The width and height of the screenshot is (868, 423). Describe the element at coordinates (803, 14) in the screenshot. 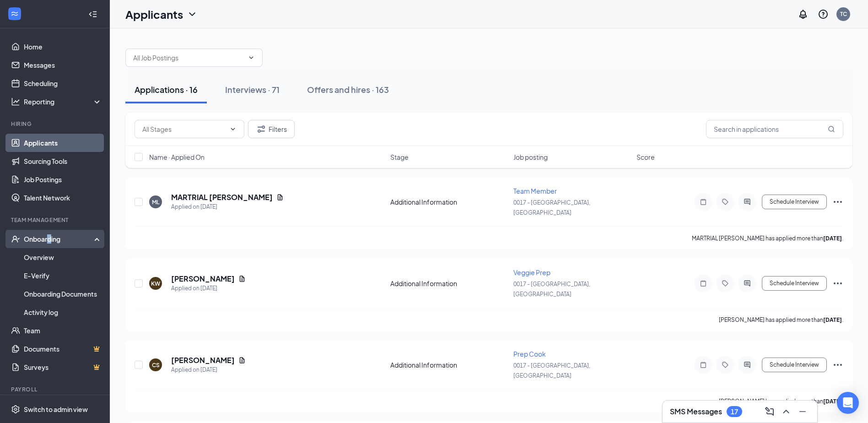

I see `svg: Notifications` at that location.